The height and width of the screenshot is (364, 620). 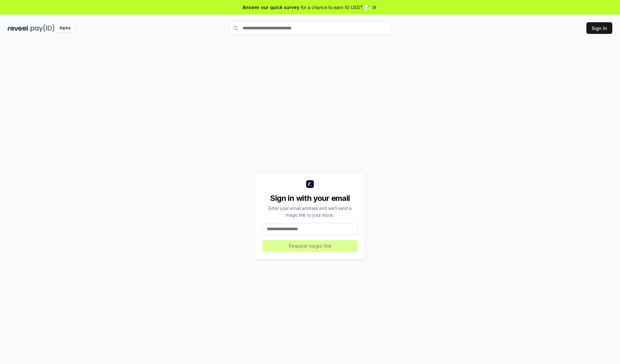 What do you see at coordinates (18, 28) in the screenshot?
I see `img: reveel_dark` at bounding box center [18, 28].